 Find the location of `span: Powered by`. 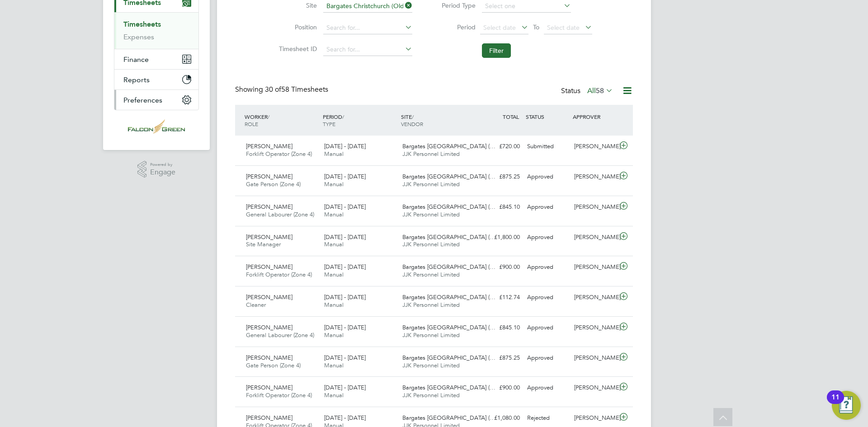

span: Powered by is located at coordinates (163, 164).